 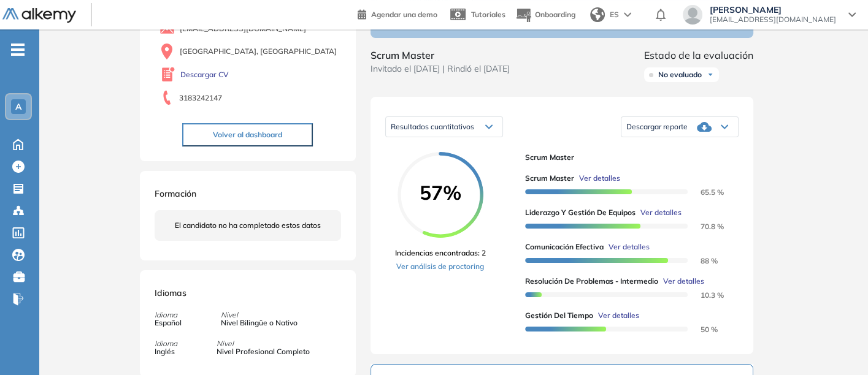 What do you see at coordinates (837, 345) in the screenshot?
I see `div: Widget de chat` at bounding box center [837, 345].